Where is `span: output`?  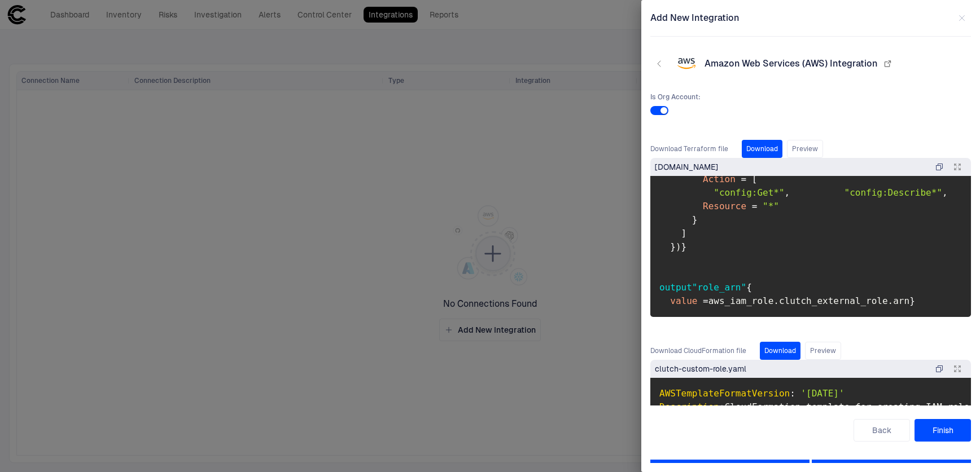
span: output is located at coordinates (675, 287).